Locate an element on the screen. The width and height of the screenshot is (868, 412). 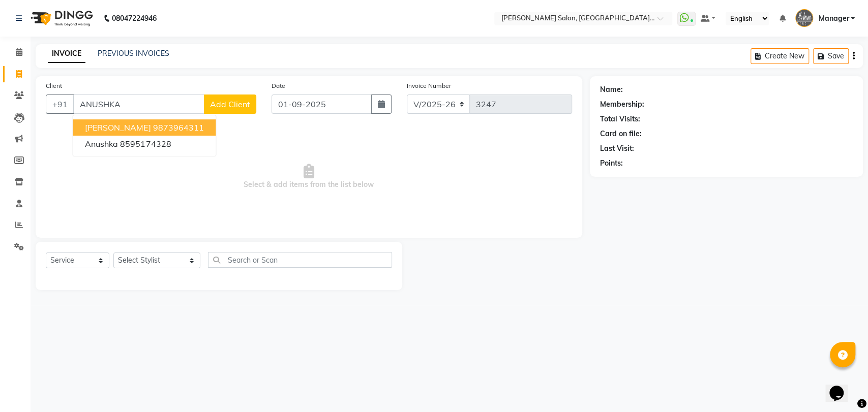
div: Total Visits: is located at coordinates (620, 119).